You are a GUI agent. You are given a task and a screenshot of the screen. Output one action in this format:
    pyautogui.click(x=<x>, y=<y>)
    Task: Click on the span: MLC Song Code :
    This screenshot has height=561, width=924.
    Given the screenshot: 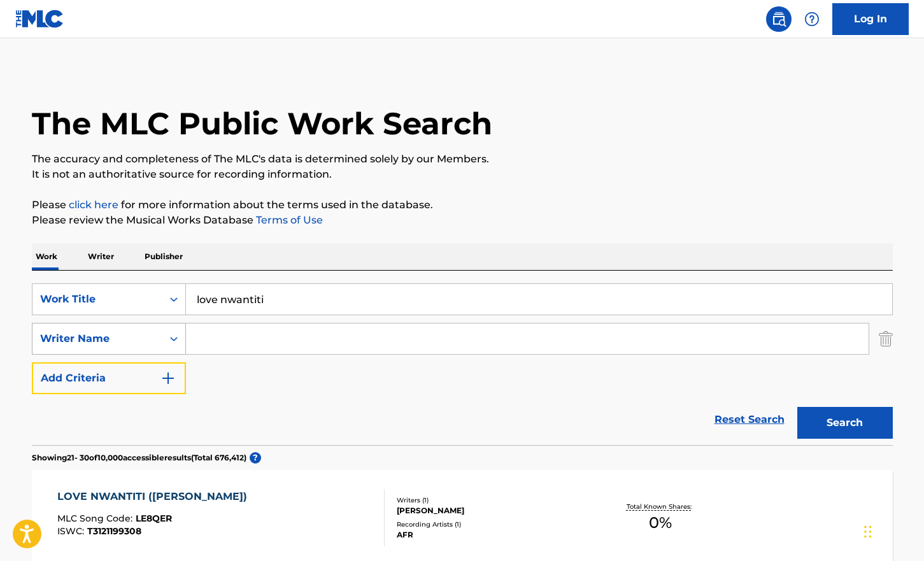 What is the action you would take?
    pyautogui.click(x=97, y=518)
    